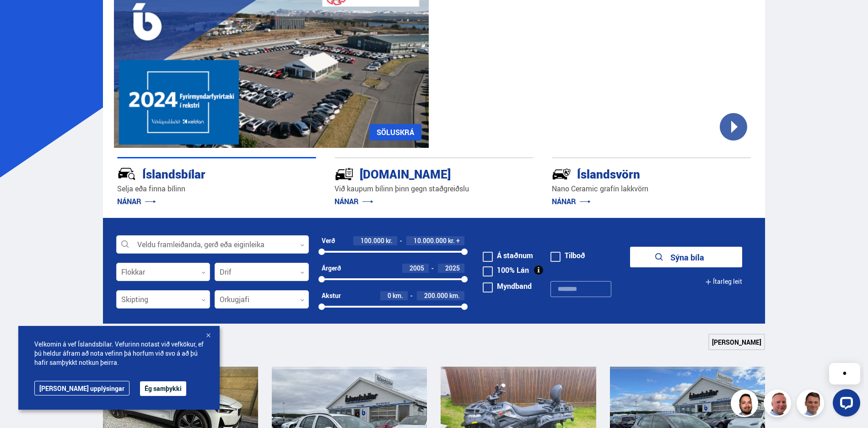 The image size is (868, 428). Describe the element at coordinates (430, 241) in the screenshot. I see `span: 10.000.000` at that location.